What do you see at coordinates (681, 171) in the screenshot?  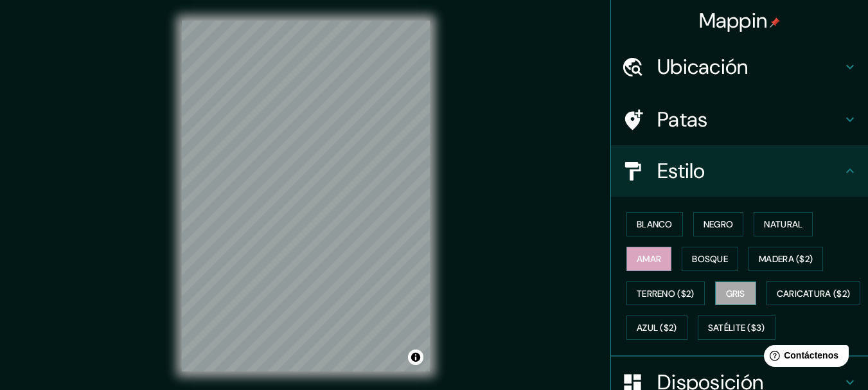 I see `font: Estilo` at bounding box center [681, 171].